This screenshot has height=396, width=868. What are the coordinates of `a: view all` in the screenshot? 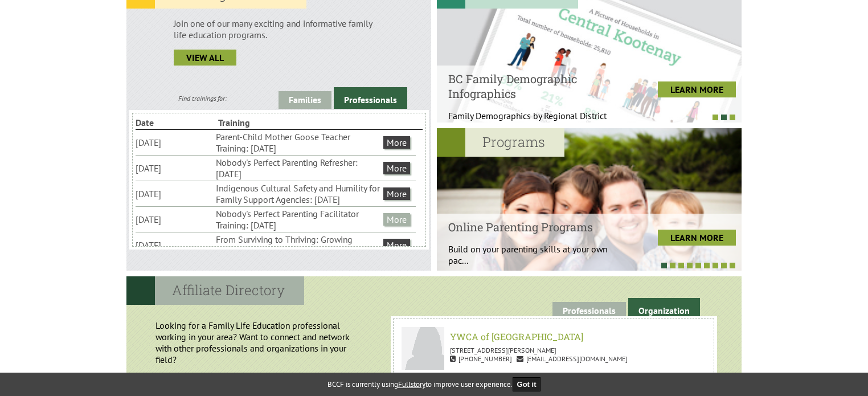 It's located at (205, 58).